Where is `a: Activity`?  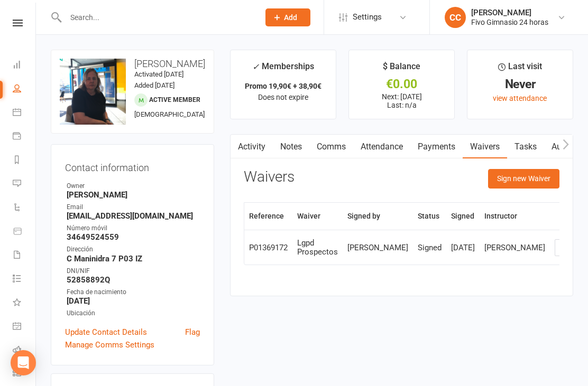
a: Activity is located at coordinates (252, 147).